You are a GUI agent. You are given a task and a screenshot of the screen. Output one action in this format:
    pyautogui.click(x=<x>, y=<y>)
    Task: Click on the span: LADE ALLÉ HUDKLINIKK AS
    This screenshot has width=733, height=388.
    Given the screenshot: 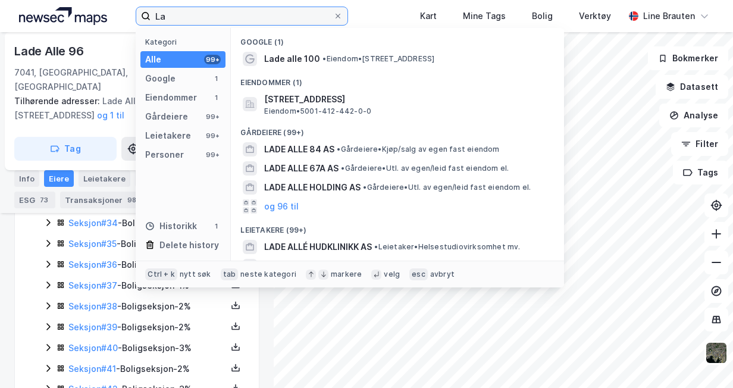 What is the action you would take?
    pyautogui.click(x=318, y=247)
    